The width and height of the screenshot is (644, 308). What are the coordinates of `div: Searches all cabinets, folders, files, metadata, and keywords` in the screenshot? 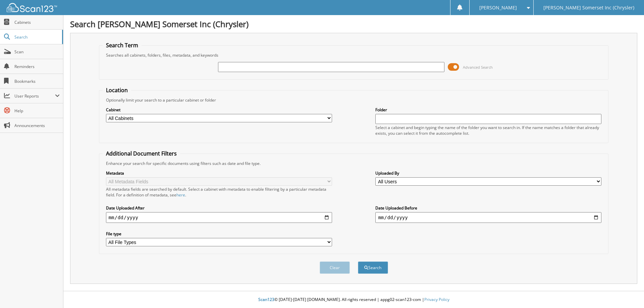 It's located at (354, 55).